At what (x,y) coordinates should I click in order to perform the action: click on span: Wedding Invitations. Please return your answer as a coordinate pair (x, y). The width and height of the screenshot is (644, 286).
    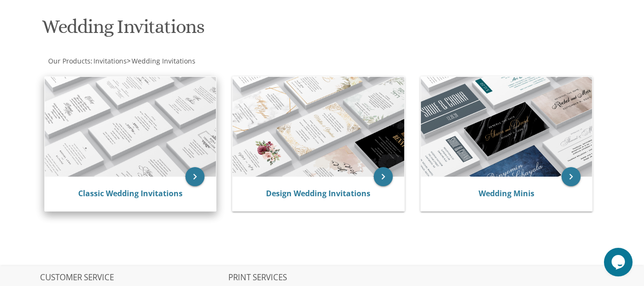
    Looking at the image, I should click on (163, 61).